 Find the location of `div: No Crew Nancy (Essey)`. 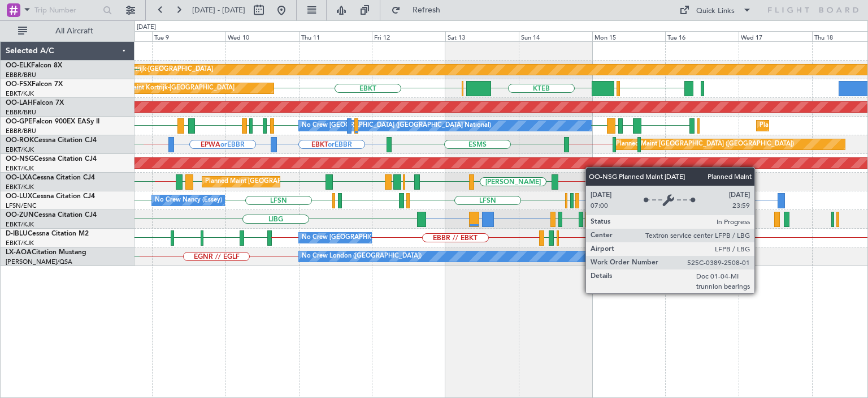

div: No Crew Nancy (Essey) is located at coordinates (189, 200).